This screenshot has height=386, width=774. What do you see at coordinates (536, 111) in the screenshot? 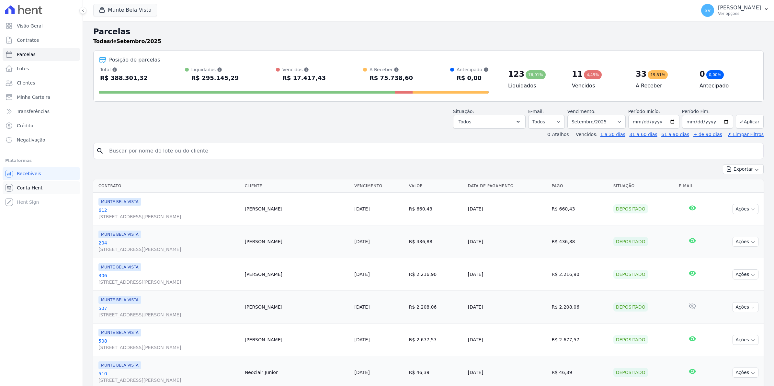
I see `label: E-mail:` at bounding box center [536, 111].